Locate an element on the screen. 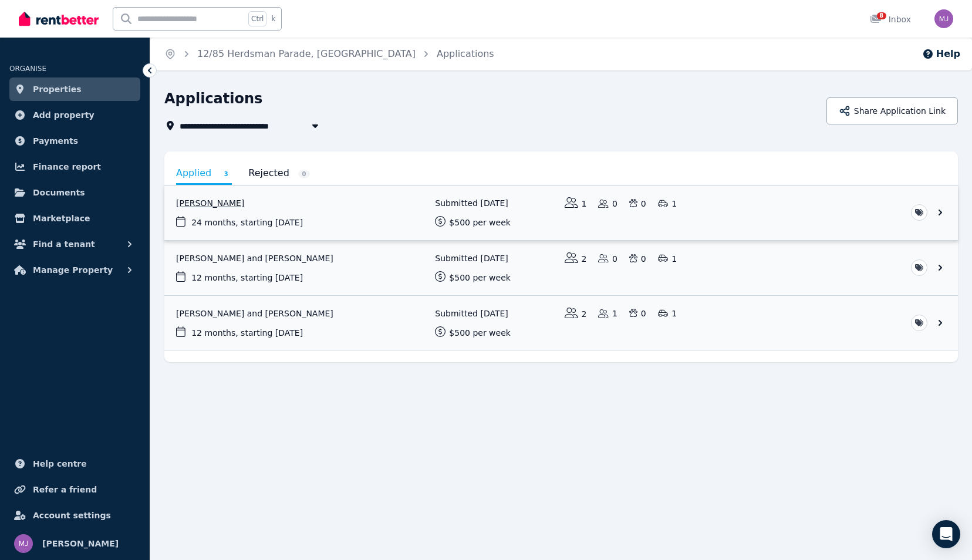  span: 3 is located at coordinates (226, 174).